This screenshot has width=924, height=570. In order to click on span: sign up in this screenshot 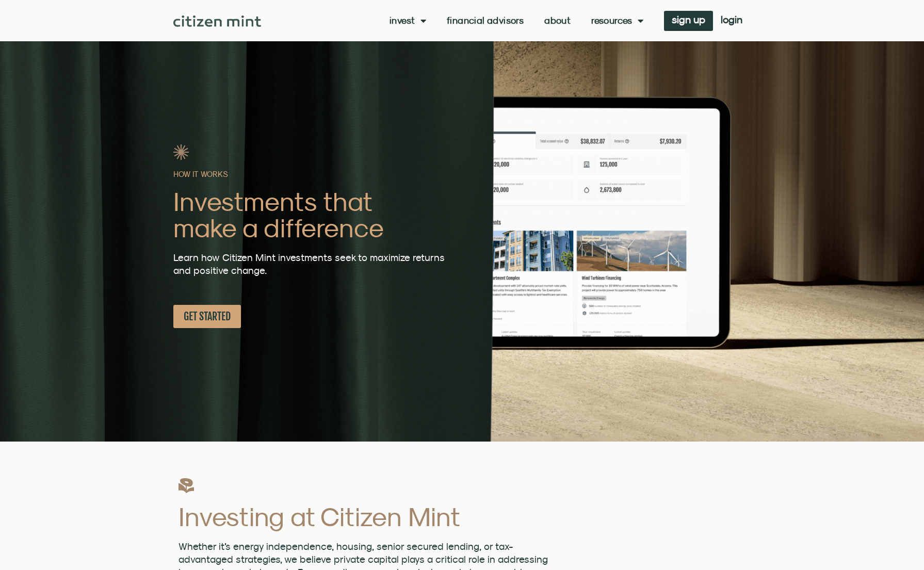, I will do `click(688, 19)`.